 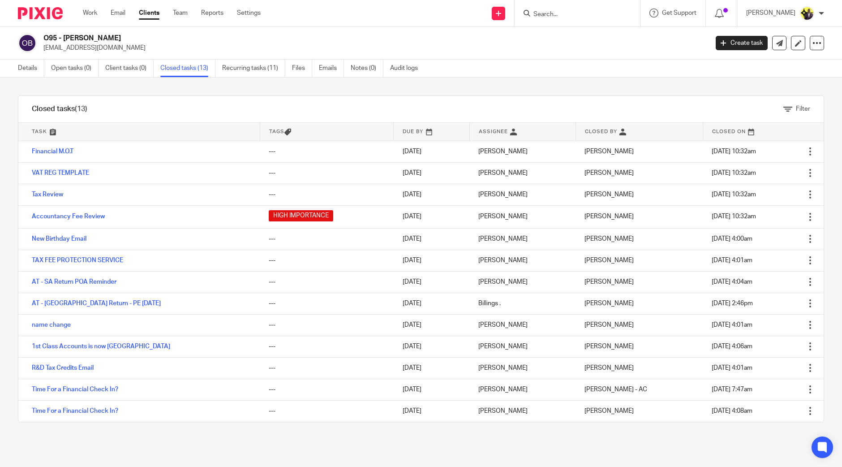 What do you see at coordinates (59, 239) in the screenshot?
I see `a: New Birthday Email` at bounding box center [59, 239].